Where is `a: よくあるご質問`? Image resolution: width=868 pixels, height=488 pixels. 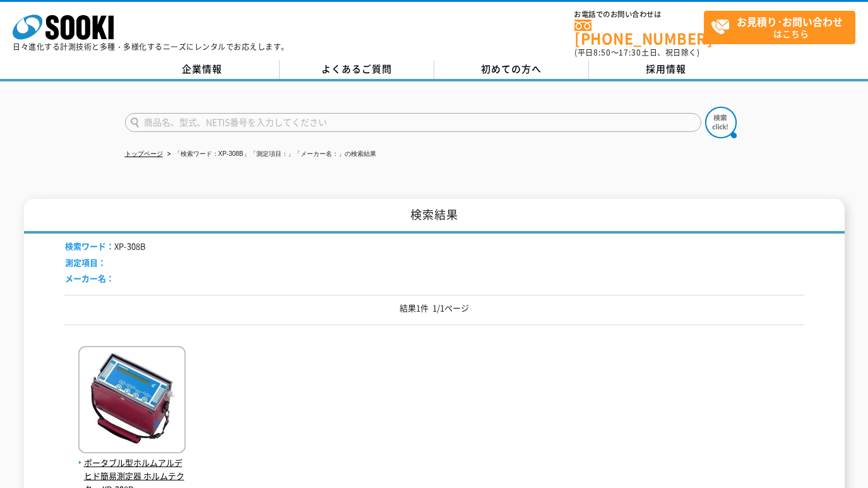 a: よくあるご質問 is located at coordinates (357, 69).